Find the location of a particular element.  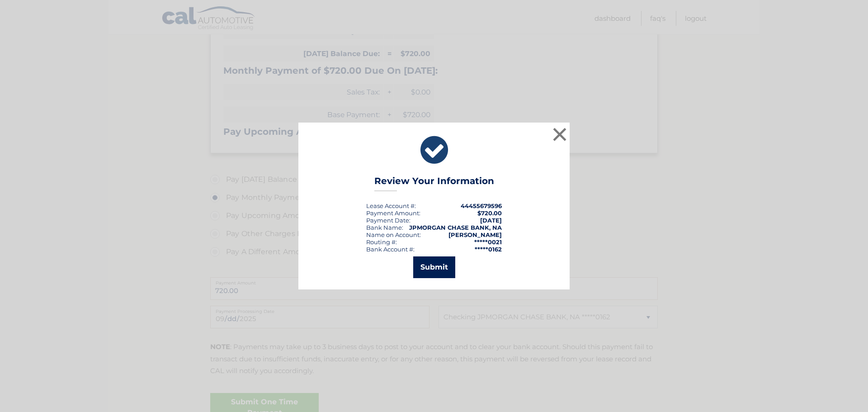

span: Payment Date is located at coordinates (388, 220).